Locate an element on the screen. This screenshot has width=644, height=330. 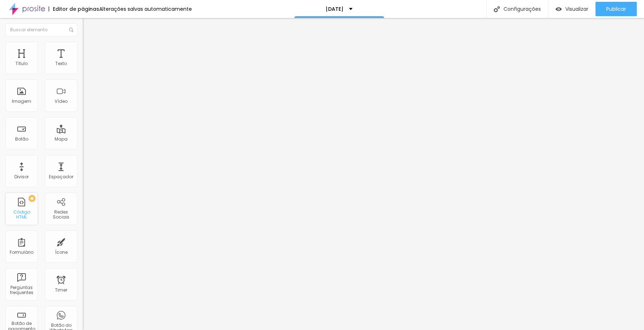
button: Publicar is located at coordinates (616, 9).